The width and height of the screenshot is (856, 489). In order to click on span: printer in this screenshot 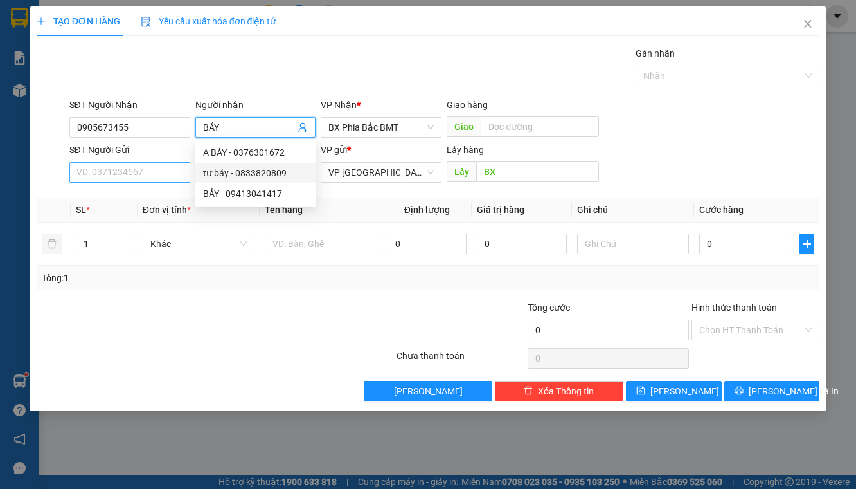, I will do `click(739, 391)`.